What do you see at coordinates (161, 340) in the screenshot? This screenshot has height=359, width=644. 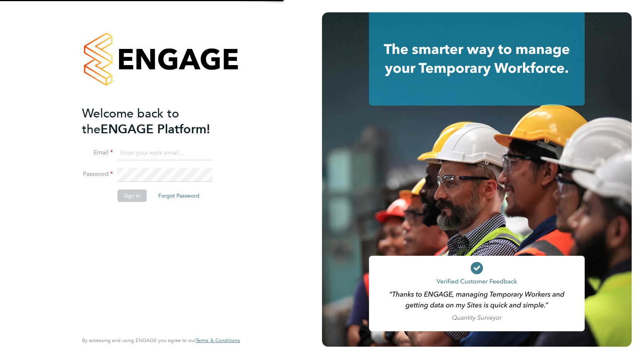 I see `span: By accessing and using ENGAGE you agree to our` at bounding box center [161, 340].